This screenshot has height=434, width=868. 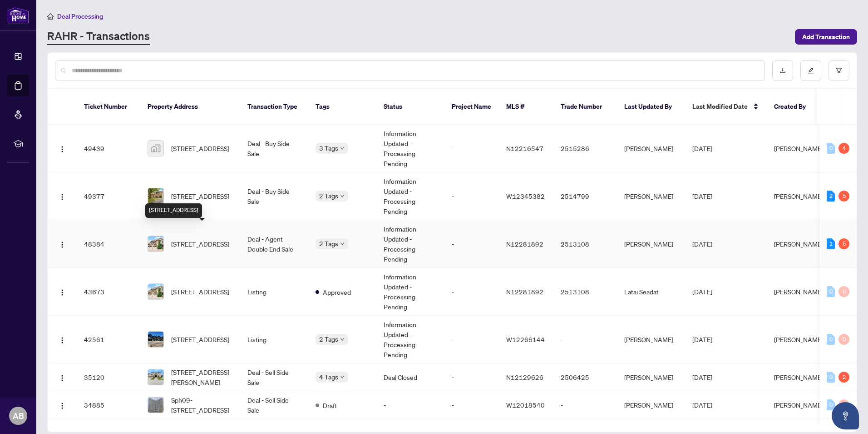 I want to click on span: Draft, so click(x=330, y=405).